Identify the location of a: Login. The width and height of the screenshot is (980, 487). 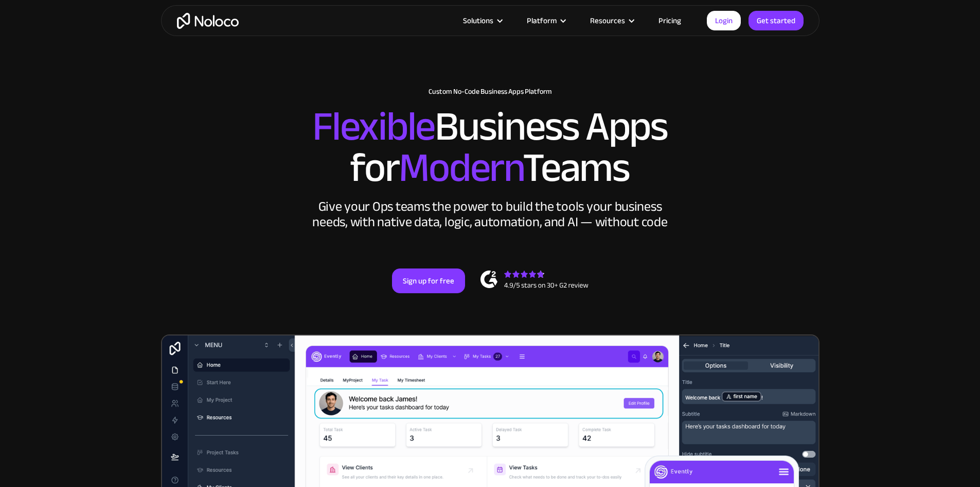
(724, 21).